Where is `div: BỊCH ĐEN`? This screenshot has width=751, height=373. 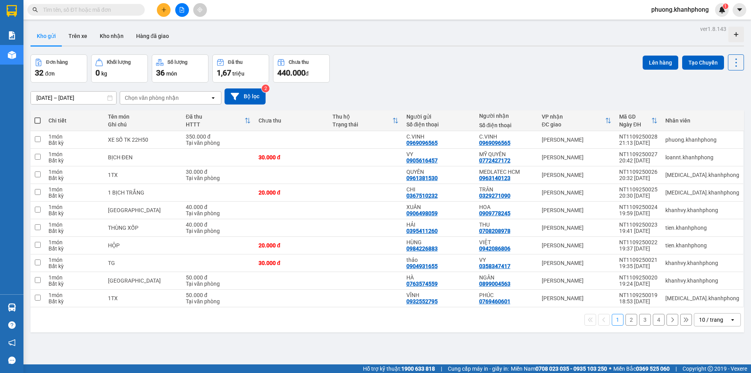
div: BỊCH ĐEN is located at coordinates (143, 157).